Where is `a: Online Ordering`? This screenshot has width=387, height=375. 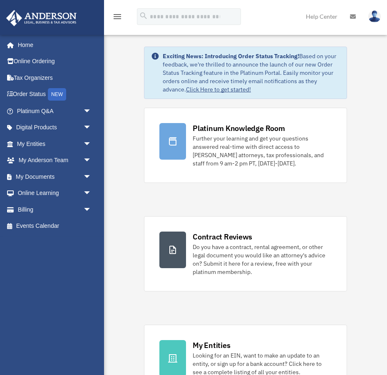 a: Online Ordering is located at coordinates (55, 62).